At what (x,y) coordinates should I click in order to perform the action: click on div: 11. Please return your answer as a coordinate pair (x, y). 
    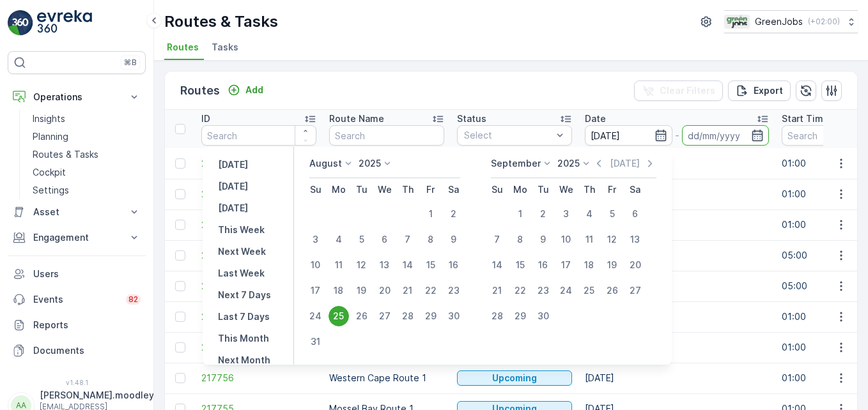
    Looking at the image, I should click on (339, 265).